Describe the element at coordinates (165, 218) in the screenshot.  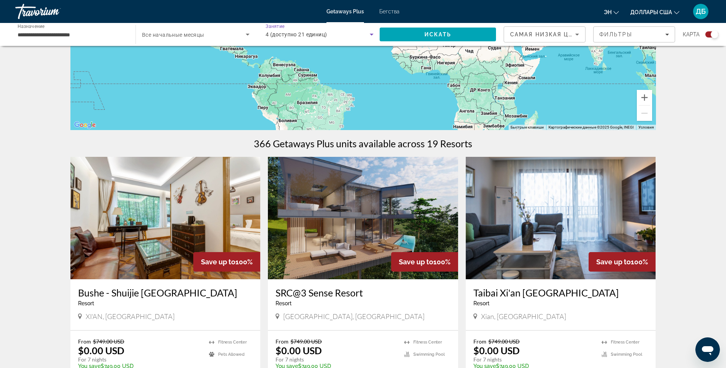
I see `img: Bushe - Shuijie Hotspring Hotel` at that location.